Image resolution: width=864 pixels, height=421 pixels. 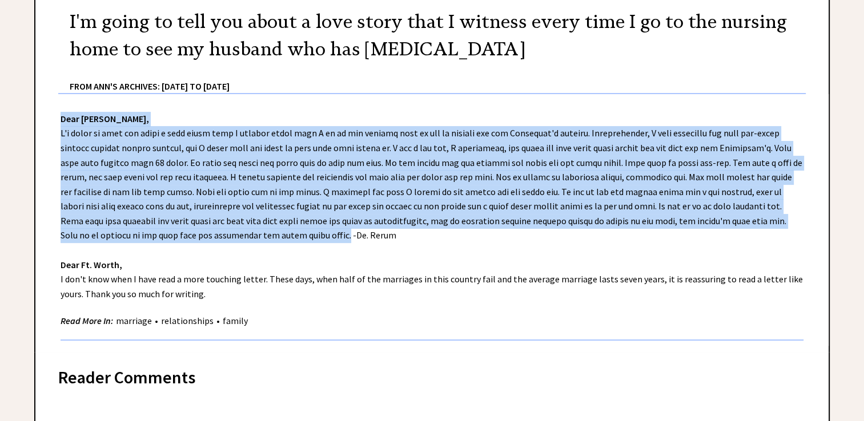 I want to click on a: relationships, so click(x=187, y=321).